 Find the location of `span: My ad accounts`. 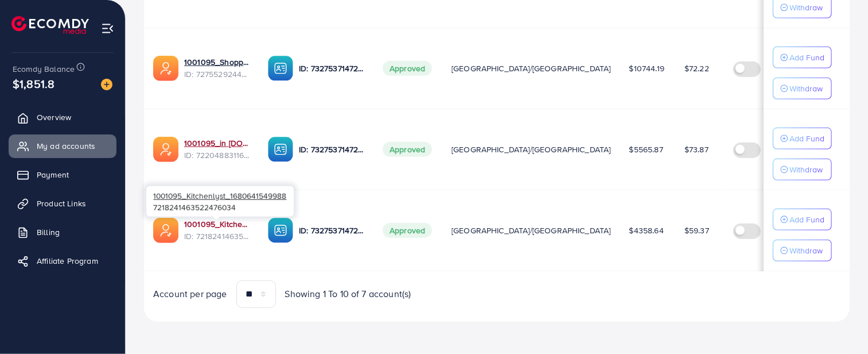

span: My ad accounts is located at coordinates (66, 146).